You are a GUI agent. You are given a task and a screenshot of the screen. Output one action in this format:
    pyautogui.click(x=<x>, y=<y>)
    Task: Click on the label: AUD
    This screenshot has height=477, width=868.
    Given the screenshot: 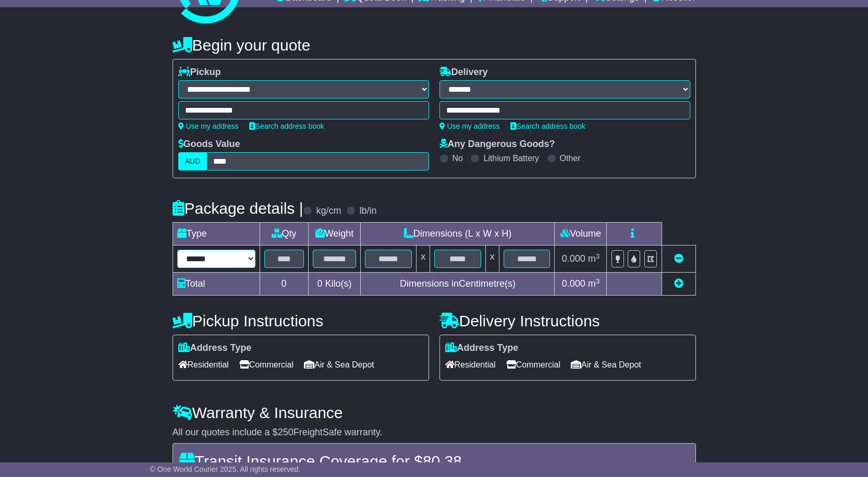 What is the action you would take?
    pyautogui.click(x=193, y=161)
    